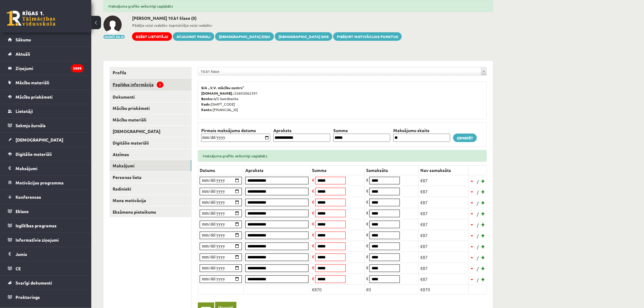 The height and width of the screenshot is (308, 644). I want to click on span: Mācību materiāli, so click(32, 83).